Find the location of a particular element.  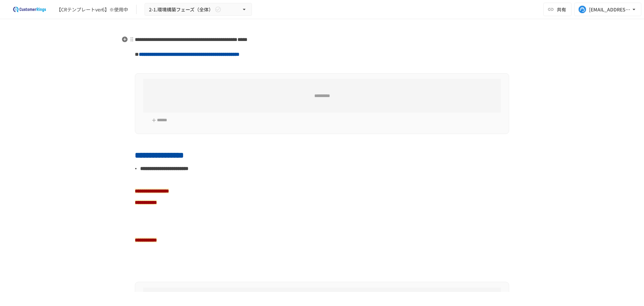

button: 2-1.環境構築フェーズ（全体） is located at coordinates (198, 9).